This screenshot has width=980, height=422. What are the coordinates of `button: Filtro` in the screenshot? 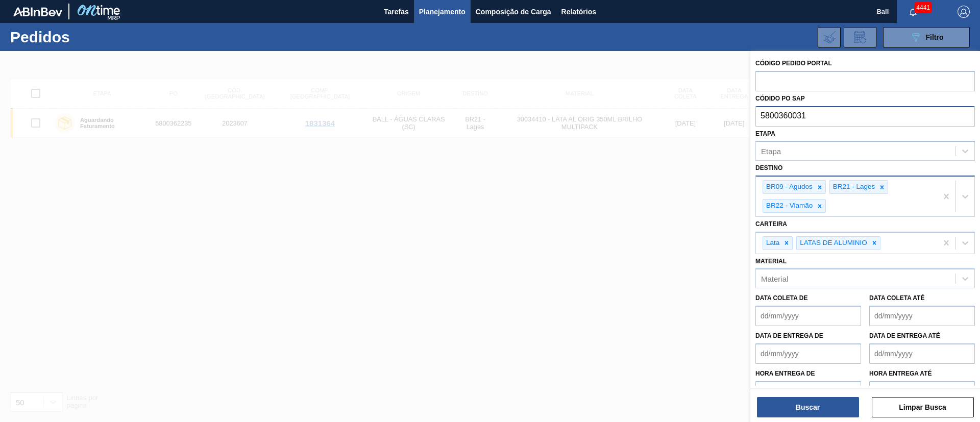 It's located at (927, 37).